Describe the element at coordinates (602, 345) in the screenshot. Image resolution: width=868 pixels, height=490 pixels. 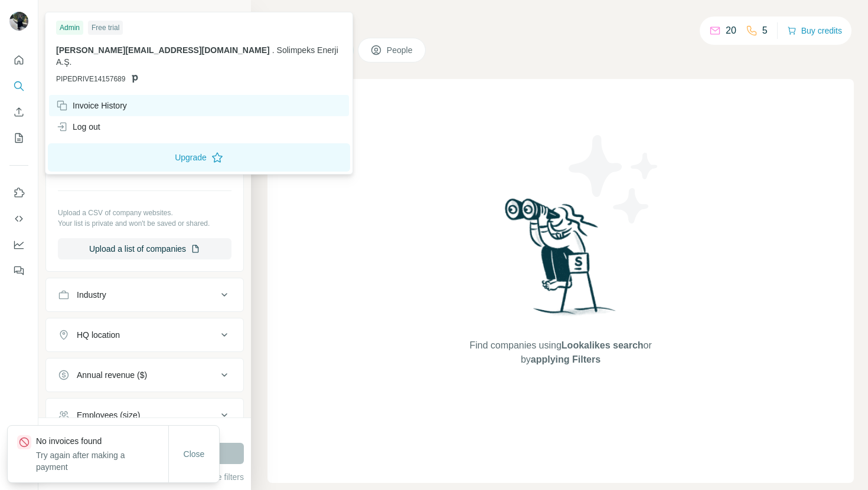
I see `span: Lookalikes search` at that location.